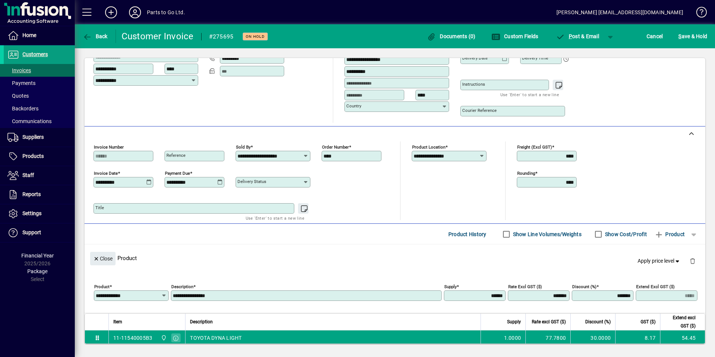 The height and width of the screenshot is (357, 715). What do you see at coordinates (21, 83) in the screenshot?
I see `span: Payments` at bounding box center [21, 83].